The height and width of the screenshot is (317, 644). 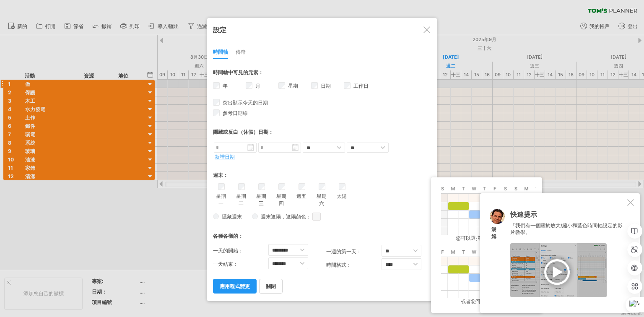 I want to click on font: 參考日期線, so click(x=235, y=113).